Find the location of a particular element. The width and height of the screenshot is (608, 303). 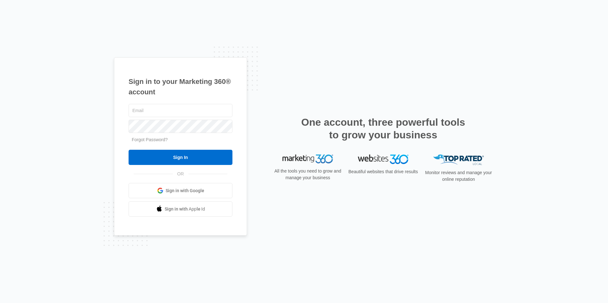

span: Sign in with Google is located at coordinates (185, 191).